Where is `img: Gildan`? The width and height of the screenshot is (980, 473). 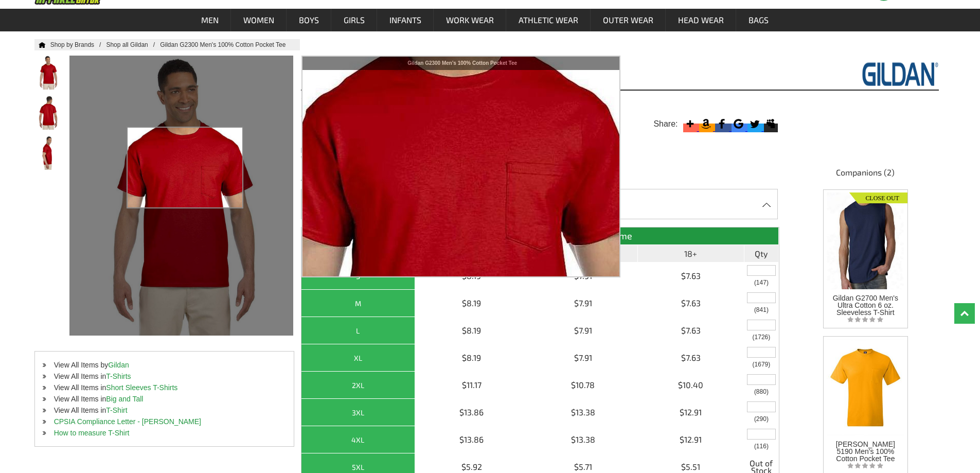
img: Gildan is located at coordinates (900, 73).